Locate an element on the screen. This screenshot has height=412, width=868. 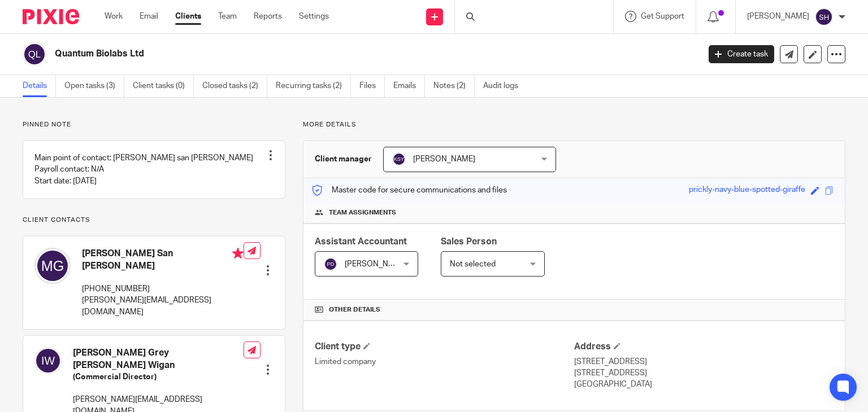
p: Pinned note is located at coordinates (154, 125).